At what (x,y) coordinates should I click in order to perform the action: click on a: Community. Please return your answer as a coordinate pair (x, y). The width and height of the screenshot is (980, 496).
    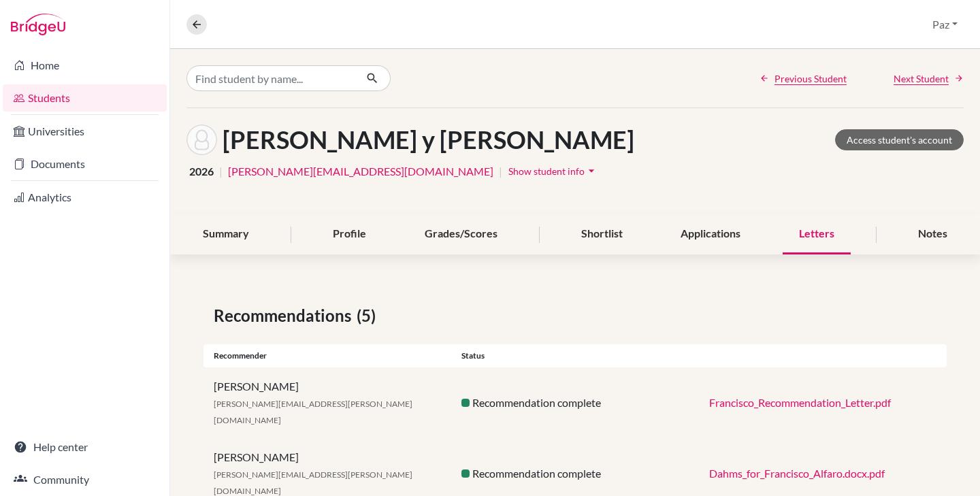
    Looking at the image, I should click on (84, 479).